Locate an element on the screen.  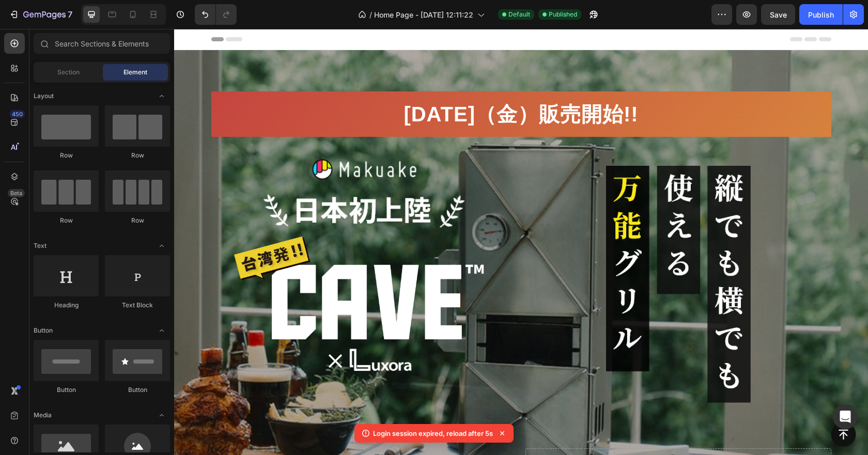
input: Search Sections & Elements is located at coordinates (102, 43).